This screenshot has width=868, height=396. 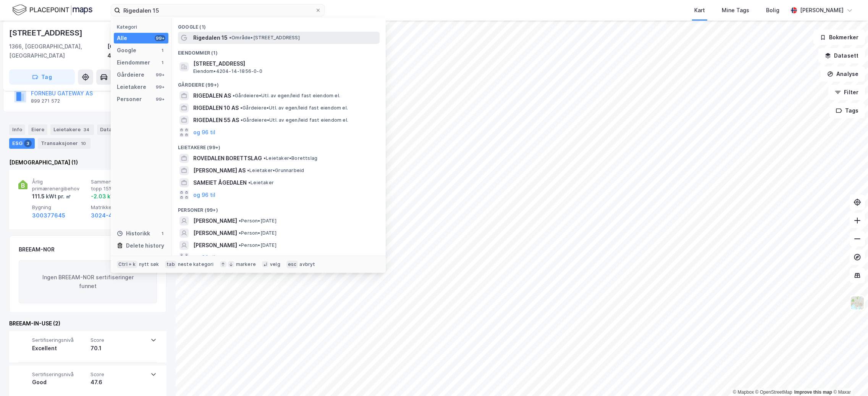 What do you see at coordinates (261, 183) in the screenshot?
I see `span: Leietaker` at bounding box center [261, 183].